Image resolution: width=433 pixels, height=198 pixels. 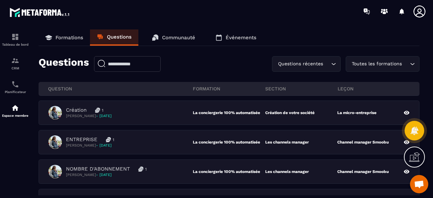 What do you see at coordinates (301, 64) in the screenshot?
I see `span: Questions récentes` at bounding box center [301, 64].